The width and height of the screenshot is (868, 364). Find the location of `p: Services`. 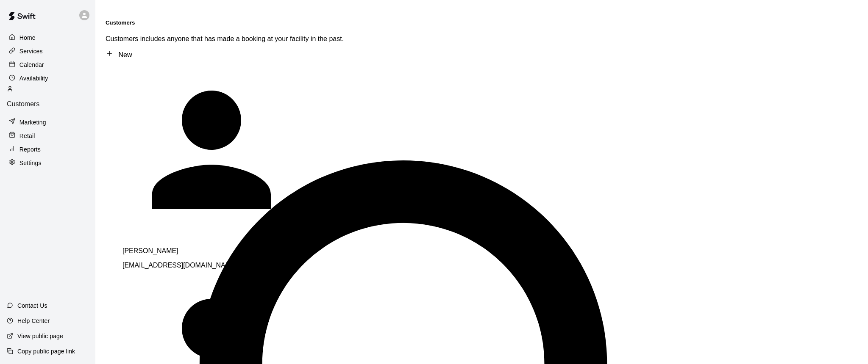

p: Services is located at coordinates (31, 51).